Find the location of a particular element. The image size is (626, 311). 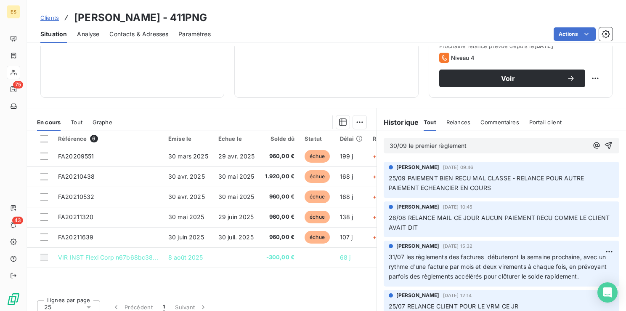

span: 31/07 les règlements des factures débuteront la semaine prochaine, avec un rythme d'une facture p... is located at coordinates (499, 266).